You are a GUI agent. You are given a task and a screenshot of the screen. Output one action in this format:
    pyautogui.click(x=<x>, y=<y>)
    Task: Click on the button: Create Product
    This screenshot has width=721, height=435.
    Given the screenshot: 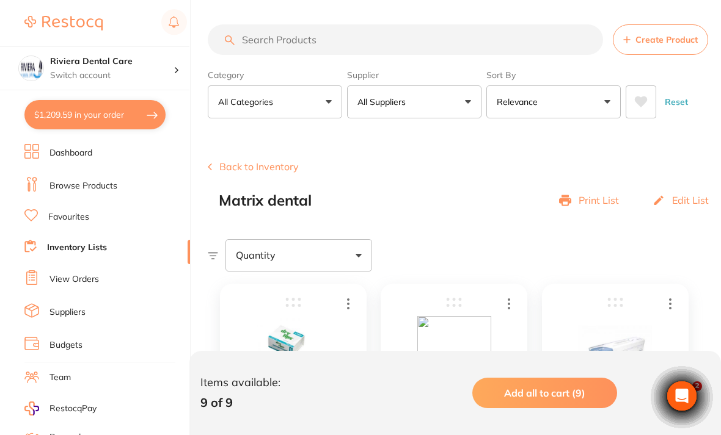 What is the action you would take?
    pyautogui.click(x=660, y=40)
    